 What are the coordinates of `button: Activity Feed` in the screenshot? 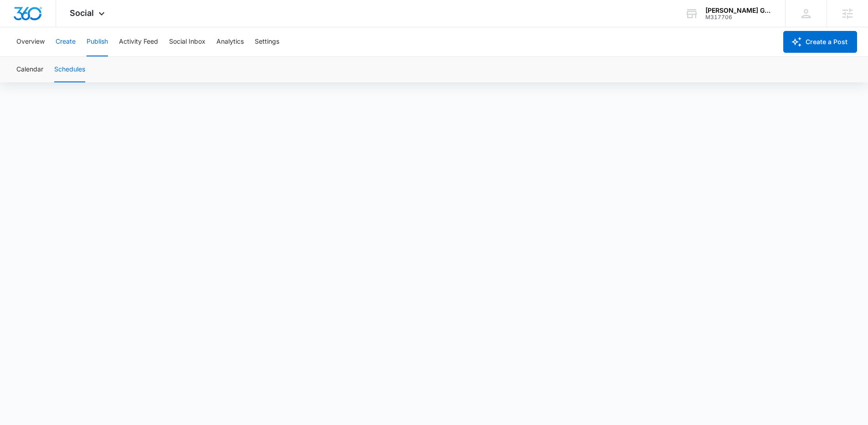 It's located at (139, 42).